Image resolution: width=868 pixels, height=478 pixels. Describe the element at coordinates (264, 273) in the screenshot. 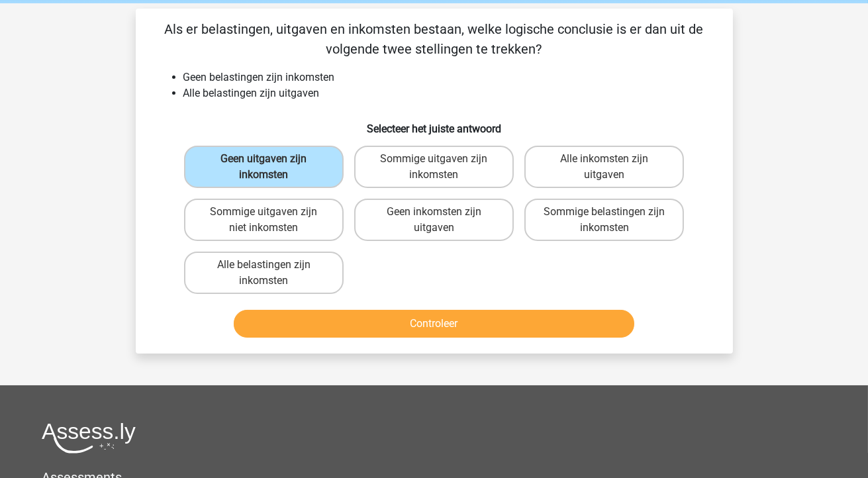

I see `label: Alle belastingen zijn inkomsten` at that location.